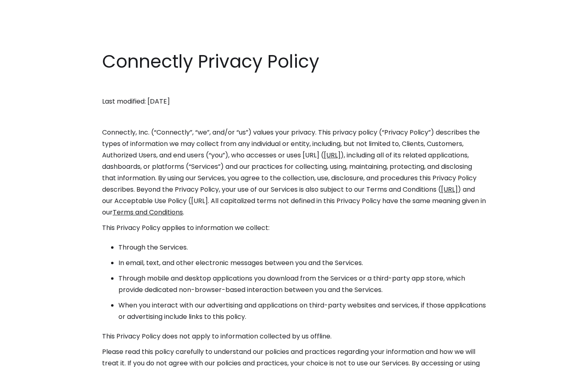 The image size is (588, 367). I want to click on aside: Language selected: English, so click(29, 358).